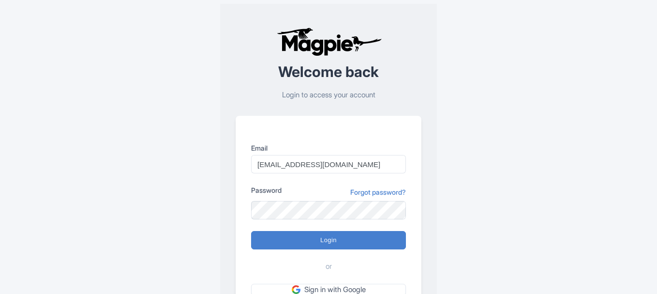 The width and height of the screenshot is (657, 294). Describe the element at coordinates (329, 164) in the screenshot. I see `input: you@example.com` at that location.